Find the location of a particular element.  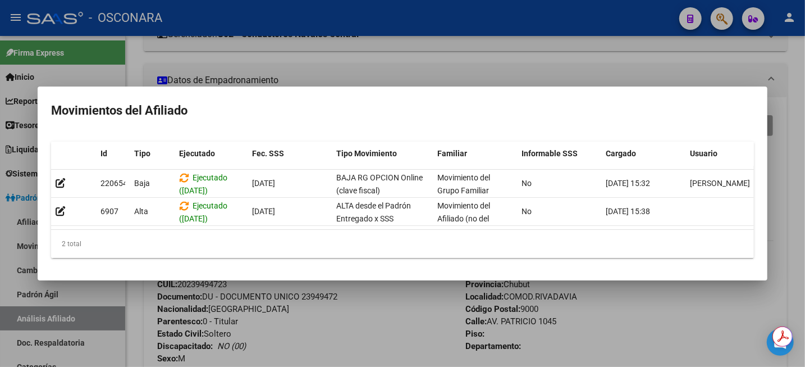

span: Familiar is located at coordinates (452, 153).